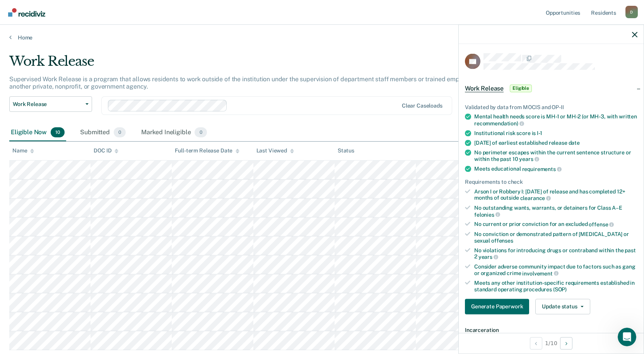 This screenshot has height=354, width=644. Describe the element at coordinates (556, 211) in the screenshot. I see `div: No outstanding wants, warrants, or detainers for Class A–E` at that location.